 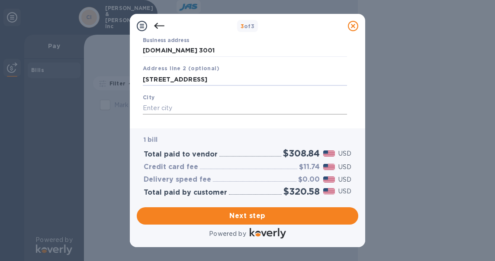 What do you see at coordinates (309, 179) in the screenshot?
I see `h3: $0.00` at bounding box center [309, 179].